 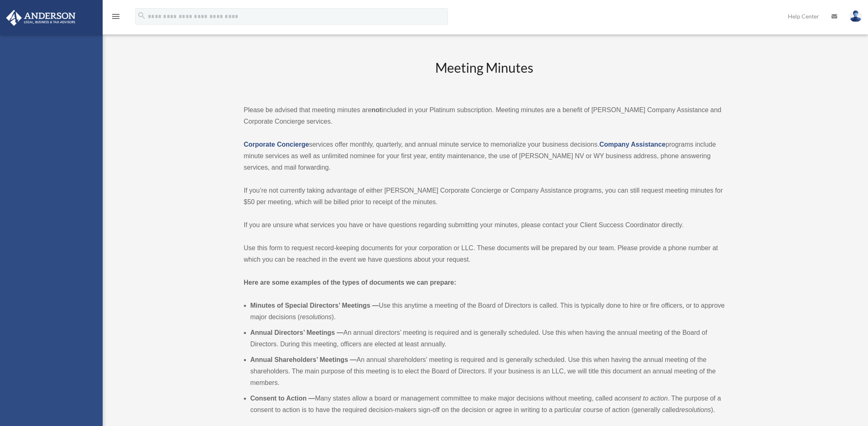 I want to click on em: action, so click(x=659, y=398).